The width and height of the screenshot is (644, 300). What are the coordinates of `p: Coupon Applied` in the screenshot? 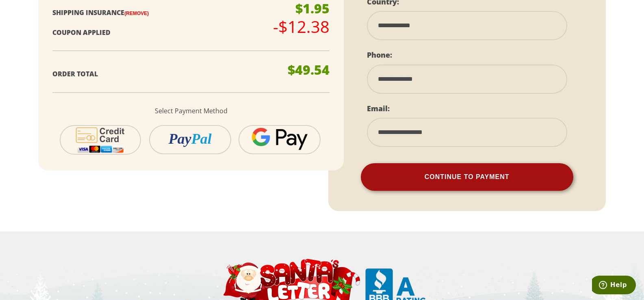 It's located at (167, 32).